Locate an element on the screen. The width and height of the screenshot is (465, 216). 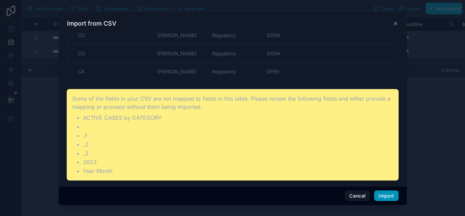
li: 2023 is located at coordinates (238, 162).